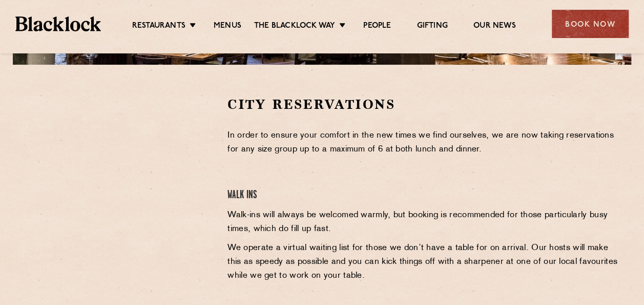 This screenshot has height=305, width=644. I want to click on a: Our News, so click(495, 26).